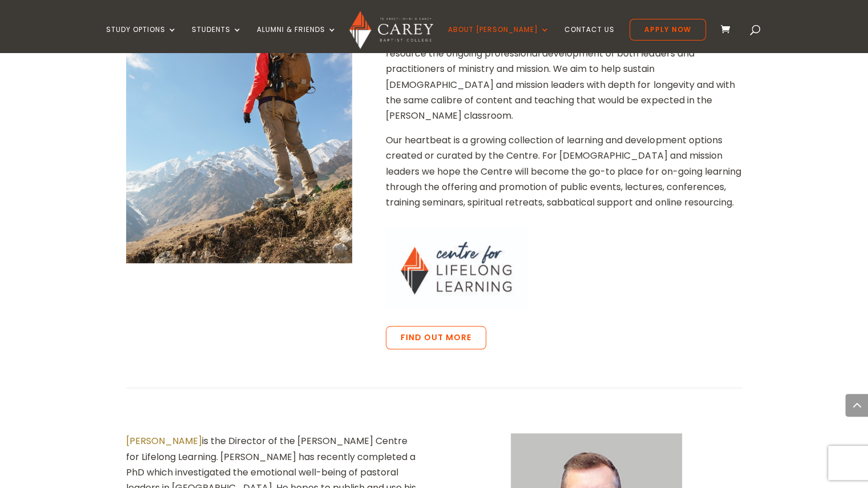 This screenshot has height=488, width=868. What do you see at coordinates (436, 338) in the screenshot?
I see `a: Find out more` at bounding box center [436, 338].